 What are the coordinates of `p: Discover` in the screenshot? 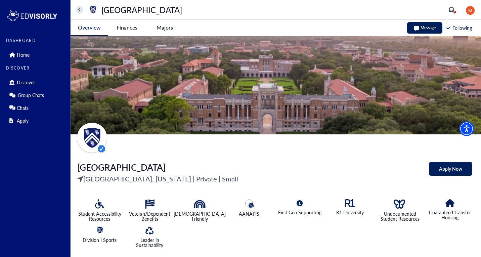 It's located at (26, 82).